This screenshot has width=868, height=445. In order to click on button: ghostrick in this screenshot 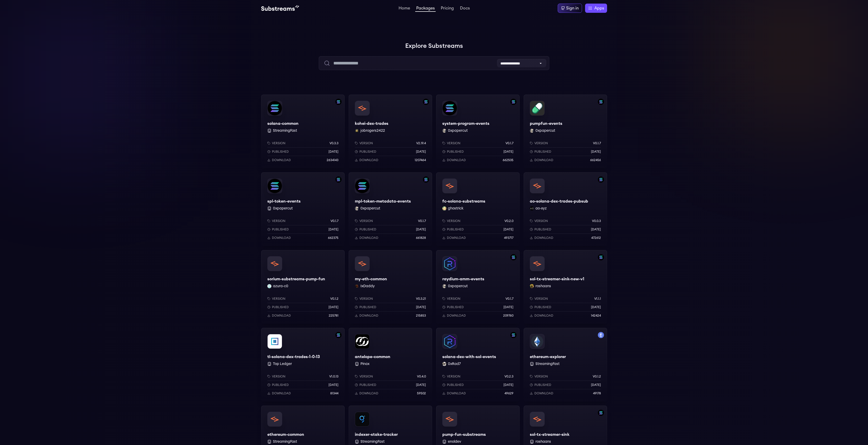, I will do `click(456, 208)`.